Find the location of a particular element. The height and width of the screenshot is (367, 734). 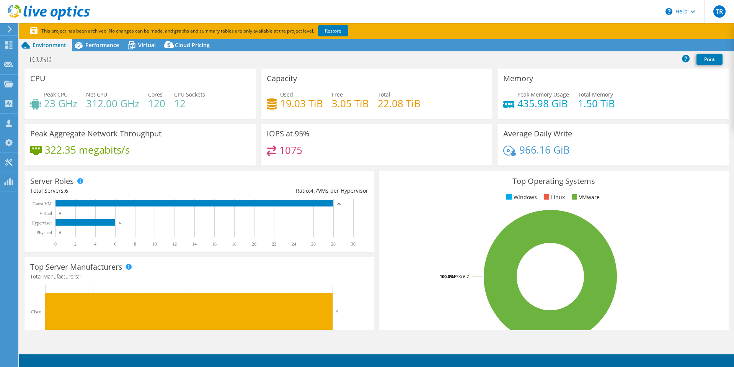

span: Cloud Pricing is located at coordinates (192, 45).